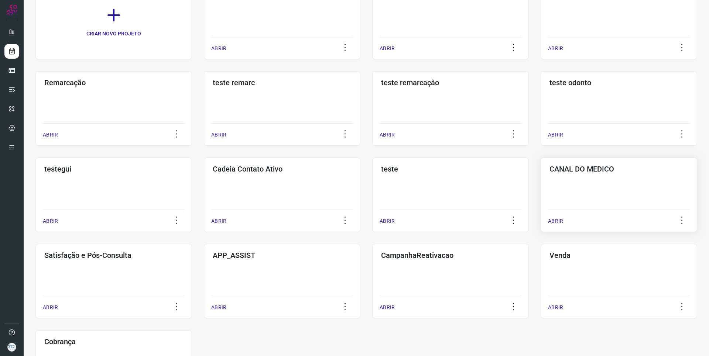  I want to click on h3: APP_ASSIST, so click(282, 255).